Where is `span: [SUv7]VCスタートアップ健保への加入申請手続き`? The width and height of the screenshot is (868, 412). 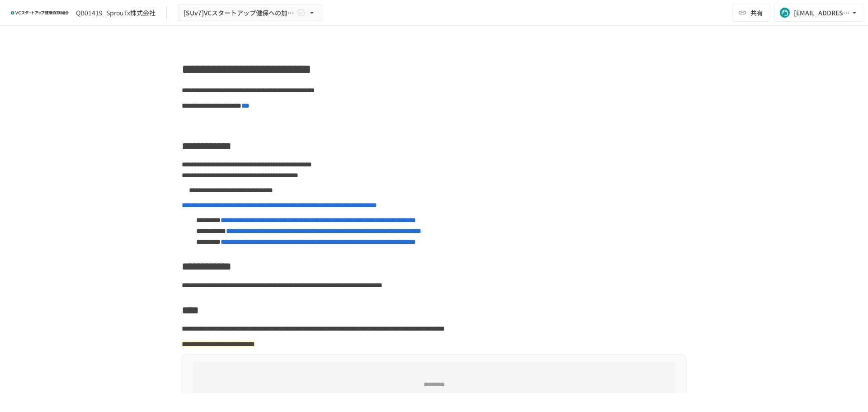 span: [SUv7]VCスタートアップ健保への加入申請手続き is located at coordinates (239, 13).